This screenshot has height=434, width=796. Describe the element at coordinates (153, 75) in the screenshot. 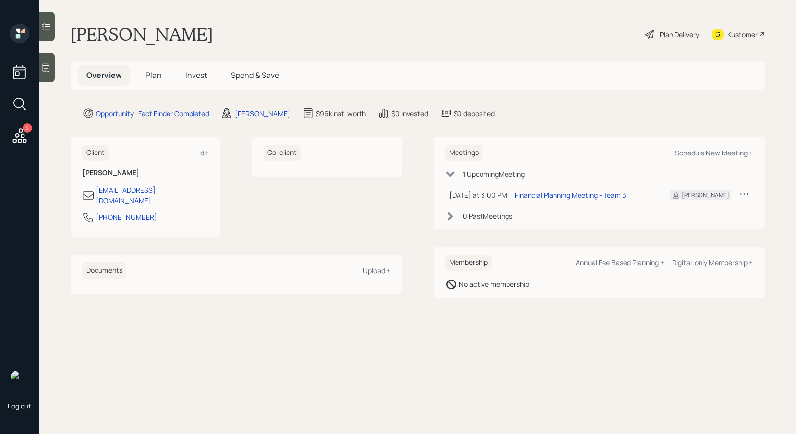

I see `span: Plan` at that location.